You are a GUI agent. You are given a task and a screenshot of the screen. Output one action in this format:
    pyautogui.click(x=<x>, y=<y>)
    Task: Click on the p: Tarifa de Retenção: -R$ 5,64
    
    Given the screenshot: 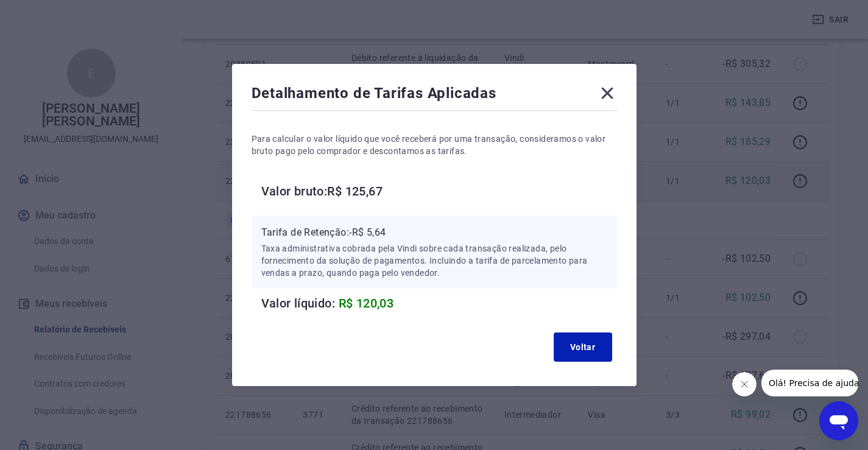 What is the action you would take?
    pyautogui.click(x=434, y=233)
    